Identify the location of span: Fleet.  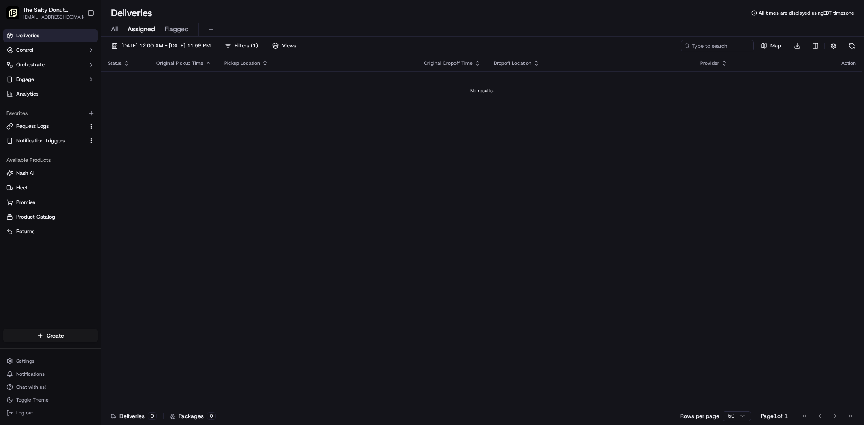
(22, 188).